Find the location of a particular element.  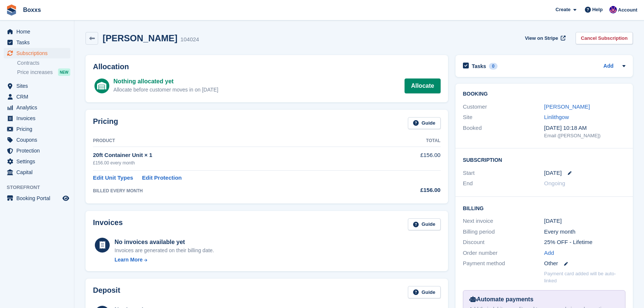

span: View on Stripe is located at coordinates (542, 38).